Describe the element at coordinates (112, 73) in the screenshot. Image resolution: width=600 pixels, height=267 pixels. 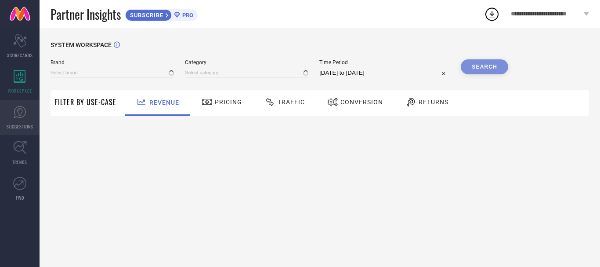
I see `input: Select brand` at that location.